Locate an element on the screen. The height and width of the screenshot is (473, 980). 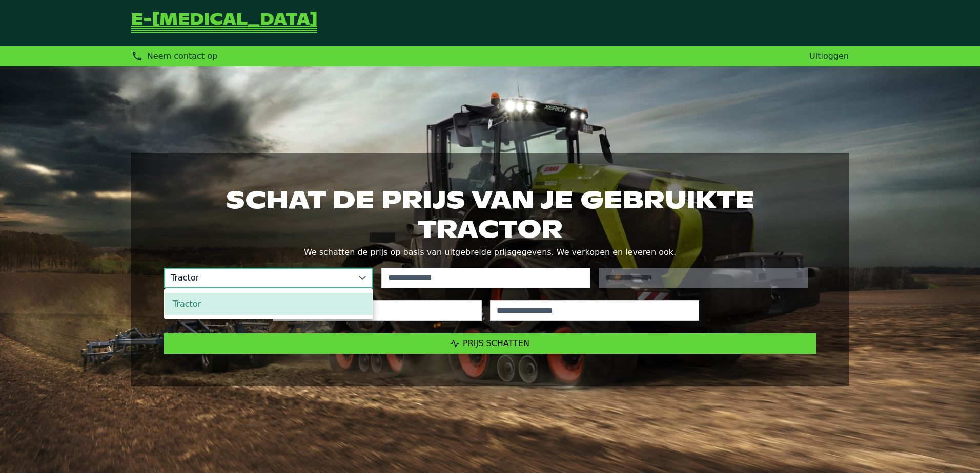
div: Neem contact op is located at coordinates (174, 56).